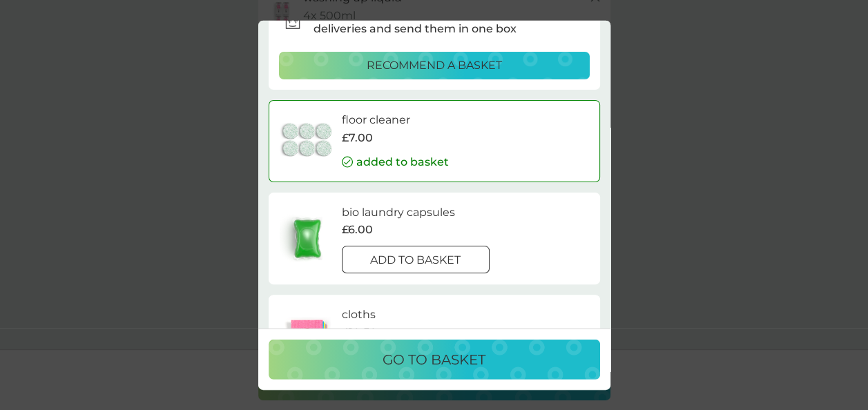 This screenshot has width=868, height=410. What do you see at coordinates (398, 212) in the screenshot?
I see `p: bio laundry capsules` at bounding box center [398, 212].